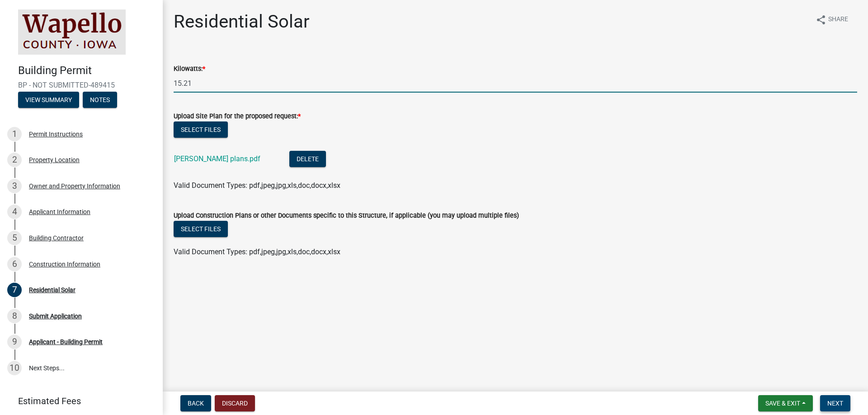 The width and height of the screenshot is (868, 415). I want to click on div: Residential Solar, so click(52, 290).